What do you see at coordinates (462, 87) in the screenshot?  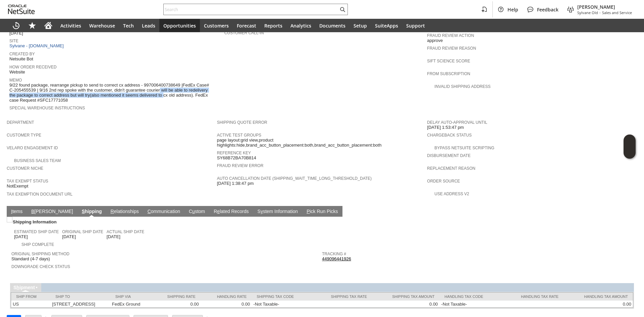 I see `a: Invalid Shipping Address` at bounding box center [462, 87].